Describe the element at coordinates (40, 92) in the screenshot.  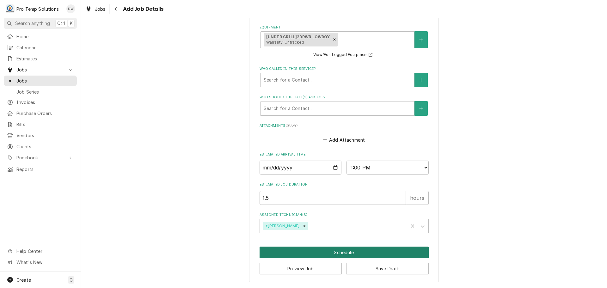
I see `a: Job Series` at that location.